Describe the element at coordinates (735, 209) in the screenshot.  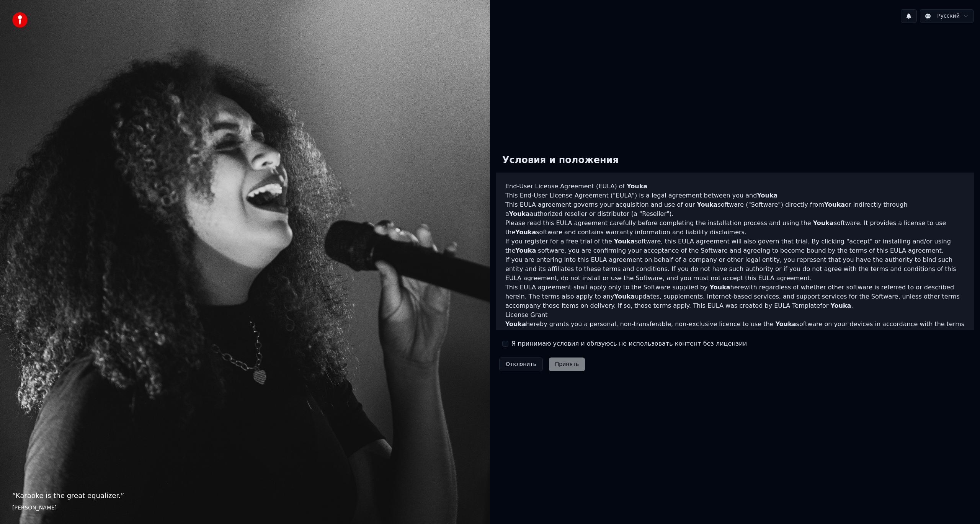
I see `p: This EULA agreement governs your acquisition and use of our software ("Software") directly from o...` at that location.